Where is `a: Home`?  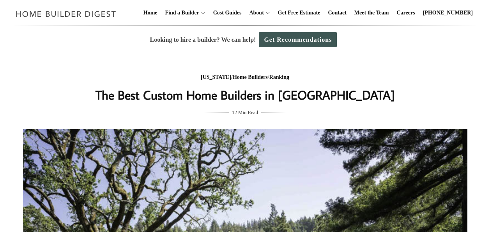
a: Home is located at coordinates (151, 13).